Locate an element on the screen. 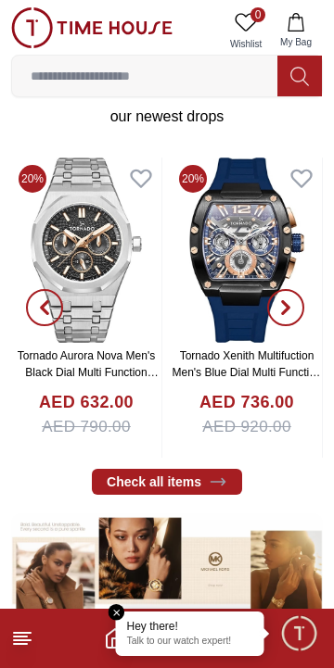 This screenshot has height=668, width=334. a: 0Wishlist is located at coordinates (245, 31).